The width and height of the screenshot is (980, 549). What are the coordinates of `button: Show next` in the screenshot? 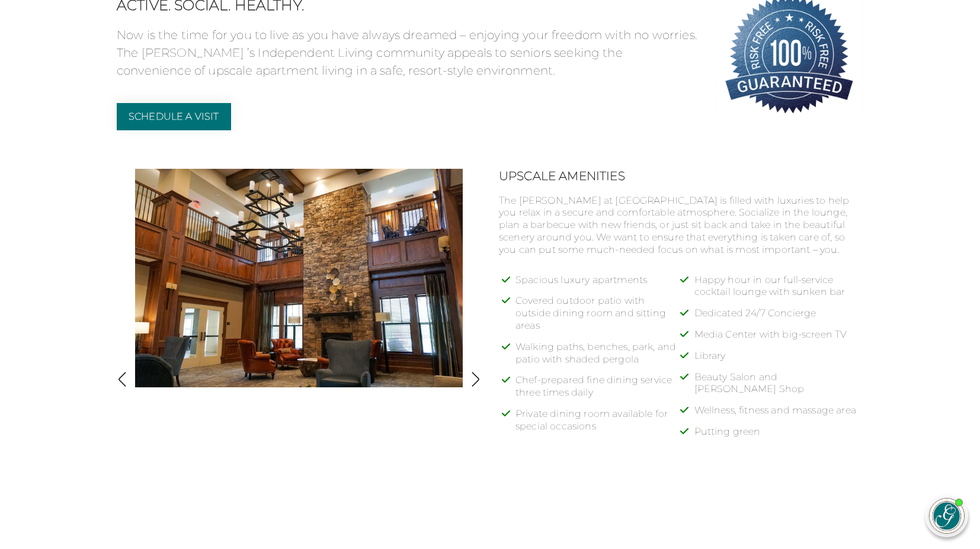 It's located at (475, 380).